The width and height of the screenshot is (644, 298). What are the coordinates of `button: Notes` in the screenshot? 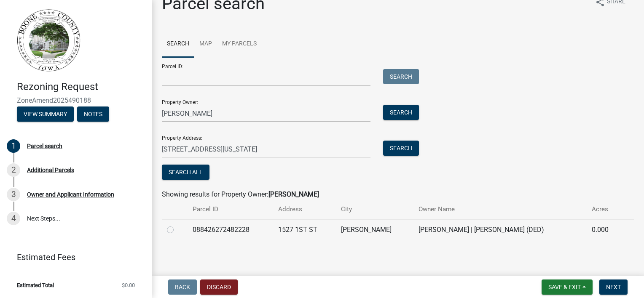 It's located at (93, 114).